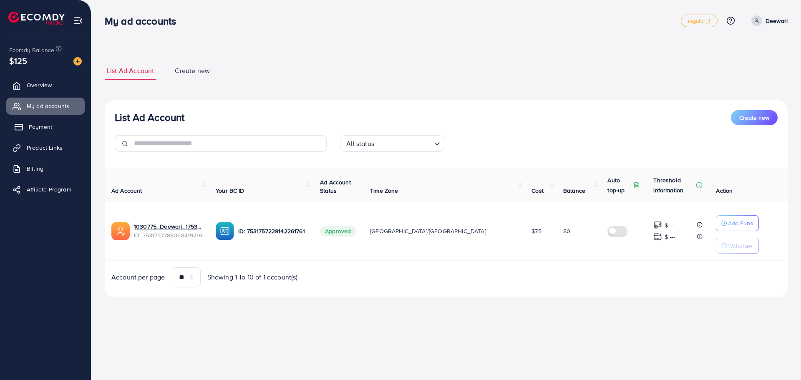 This screenshot has height=380, width=801. What do you see at coordinates (45, 106) in the screenshot?
I see `a: My ad accounts` at bounding box center [45, 106].